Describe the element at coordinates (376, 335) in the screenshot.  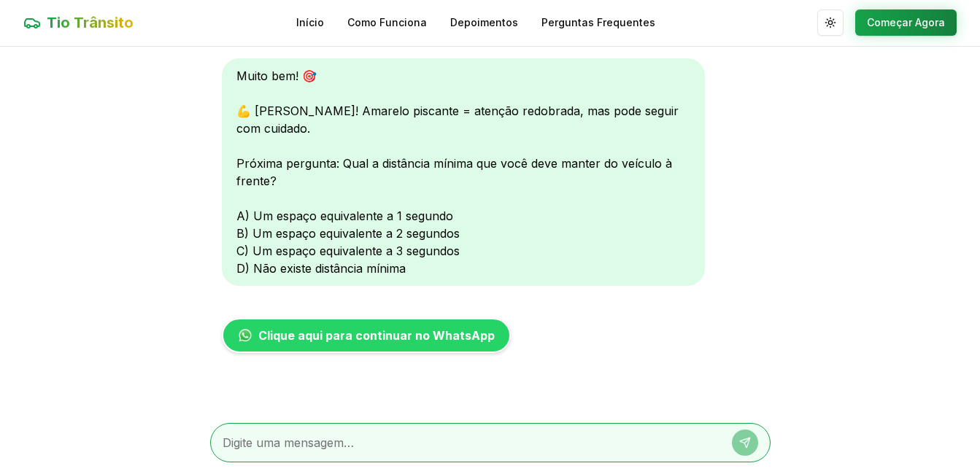
I see `span: Clique aqui para continuar no WhatsApp` at that location.